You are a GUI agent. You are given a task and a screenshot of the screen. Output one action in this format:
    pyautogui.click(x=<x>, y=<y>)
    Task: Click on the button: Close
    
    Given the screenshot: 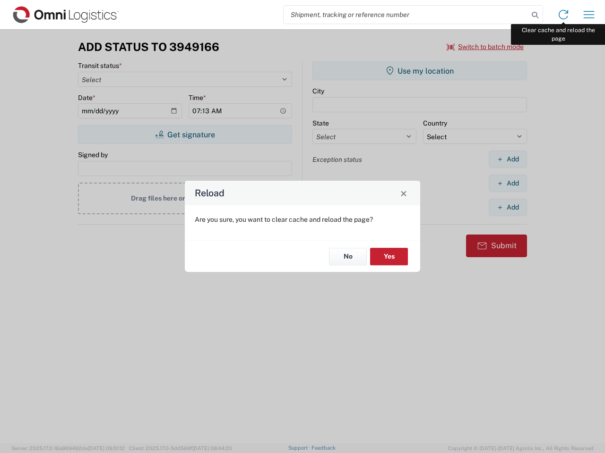 What is the action you would take?
    pyautogui.click(x=403, y=193)
    